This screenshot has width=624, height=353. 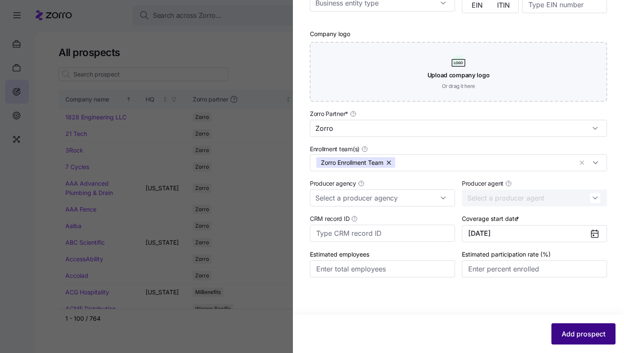 I want to click on span: Producer agent, so click(x=482, y=183).